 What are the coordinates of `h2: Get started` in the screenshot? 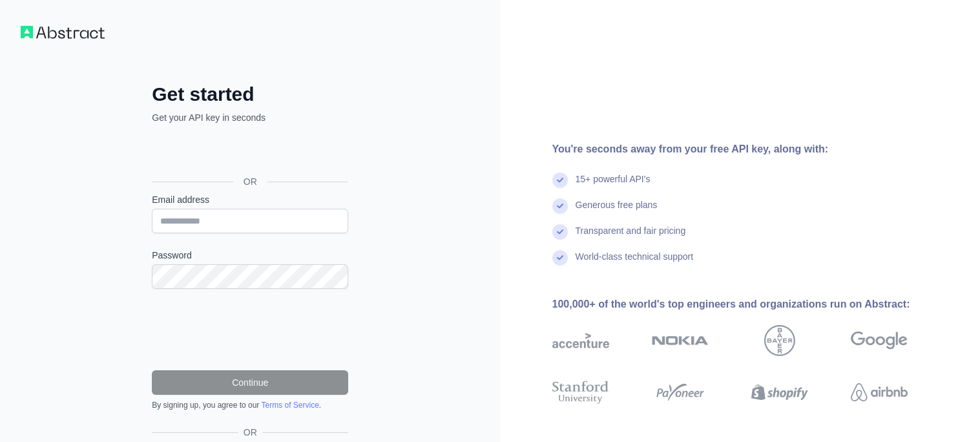 It's located at (250, 94).